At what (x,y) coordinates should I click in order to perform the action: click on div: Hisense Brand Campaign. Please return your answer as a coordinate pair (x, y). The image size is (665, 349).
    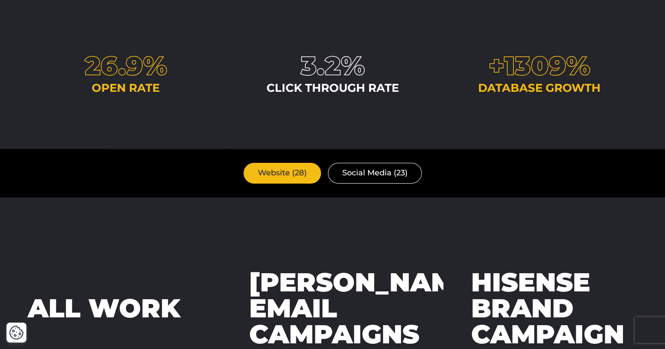
    Looking at the image, I should click on (554, 308).